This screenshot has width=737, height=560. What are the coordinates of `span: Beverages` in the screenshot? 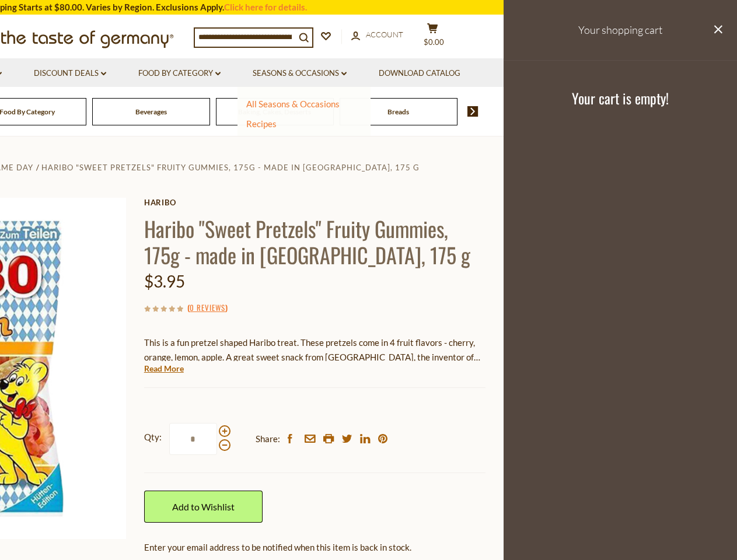 It's located at (151, 111).